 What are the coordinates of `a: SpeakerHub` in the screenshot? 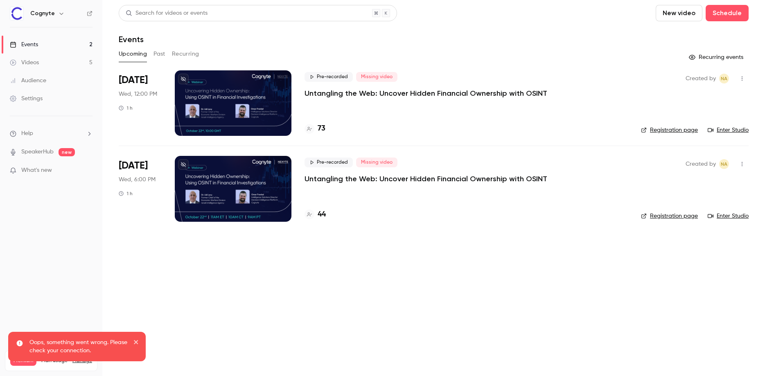 It's located at (37, 152).